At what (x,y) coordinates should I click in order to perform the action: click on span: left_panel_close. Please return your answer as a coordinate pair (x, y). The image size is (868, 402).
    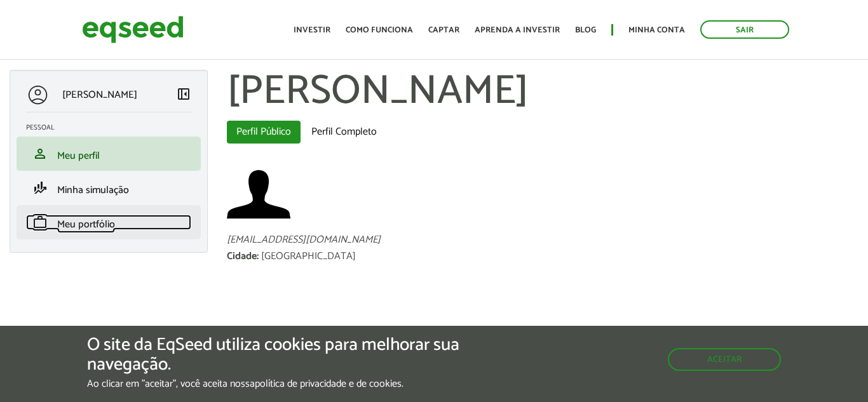
    Looking at the image, I should click on (183, 94).